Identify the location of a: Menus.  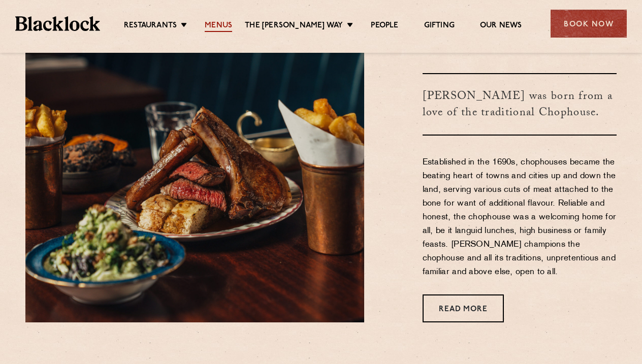
(218, 27).